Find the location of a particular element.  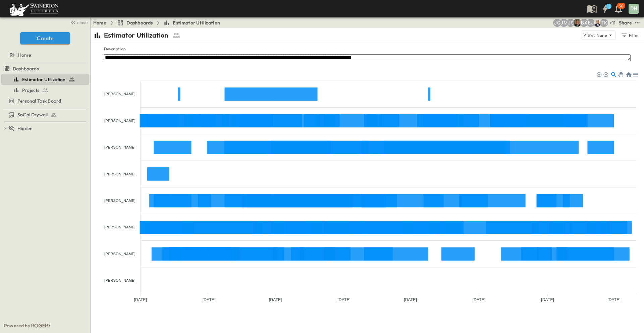

div: Jonathan M. Hansen (johansen@swinerton.com) is located at coordinates (564, 23).